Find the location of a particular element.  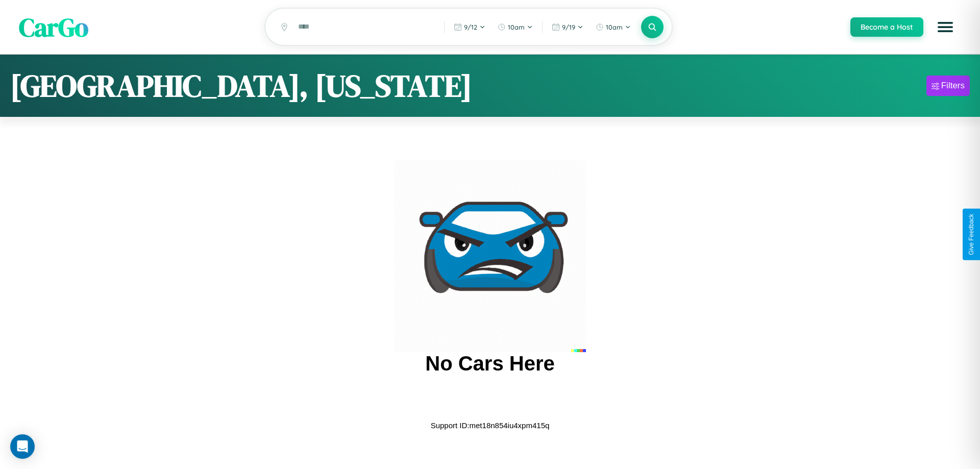

span: 9 / 12 is located at coordinates (470, 27).